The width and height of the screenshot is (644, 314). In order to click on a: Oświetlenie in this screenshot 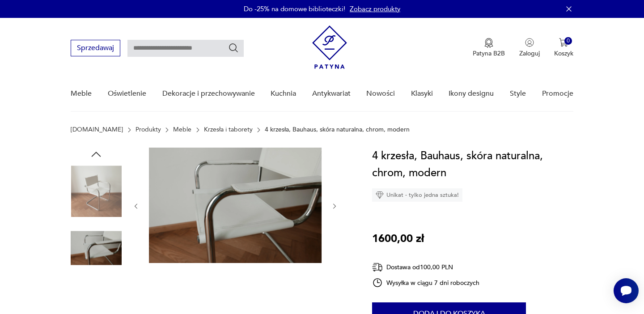, I will do `click(127, 94)`.